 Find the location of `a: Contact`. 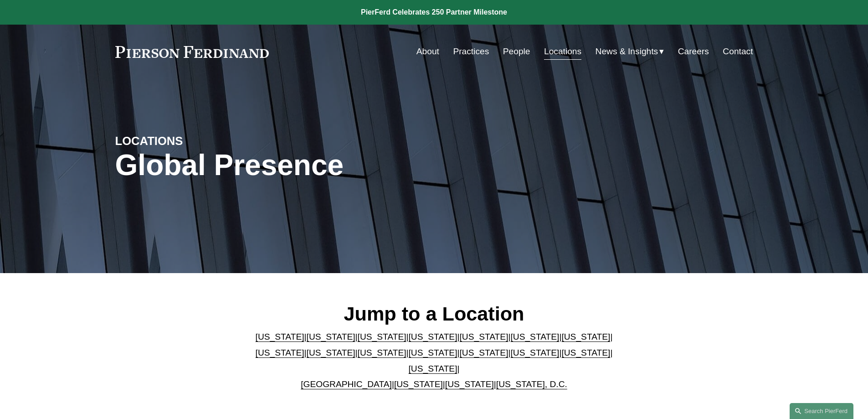

a: Contact is located at coordinates (738, 52).